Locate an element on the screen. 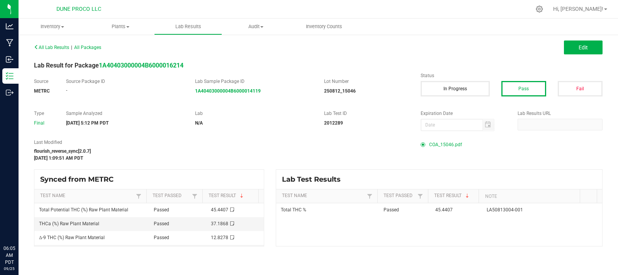 The width and height of the screenshot is (618, 275). a: Inventory is located at coordinates (53, 27).